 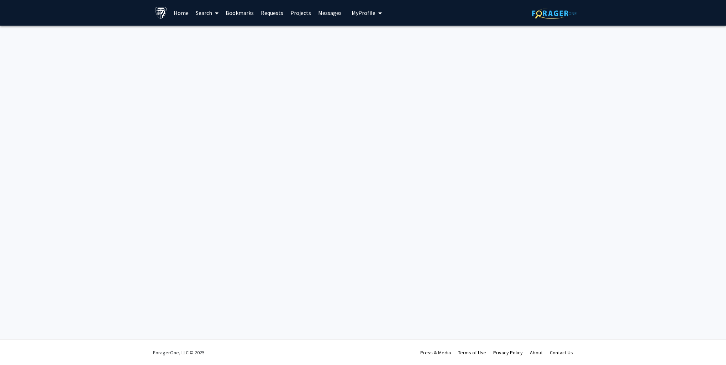 What do you see at coordinates (536, 353) in the screenshot?
I see `a: About` at bounding box center [536, 353].